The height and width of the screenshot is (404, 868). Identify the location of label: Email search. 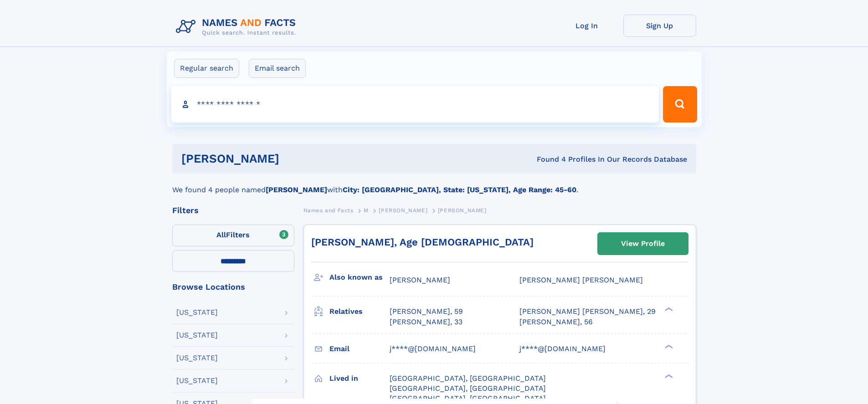
(277, 68).